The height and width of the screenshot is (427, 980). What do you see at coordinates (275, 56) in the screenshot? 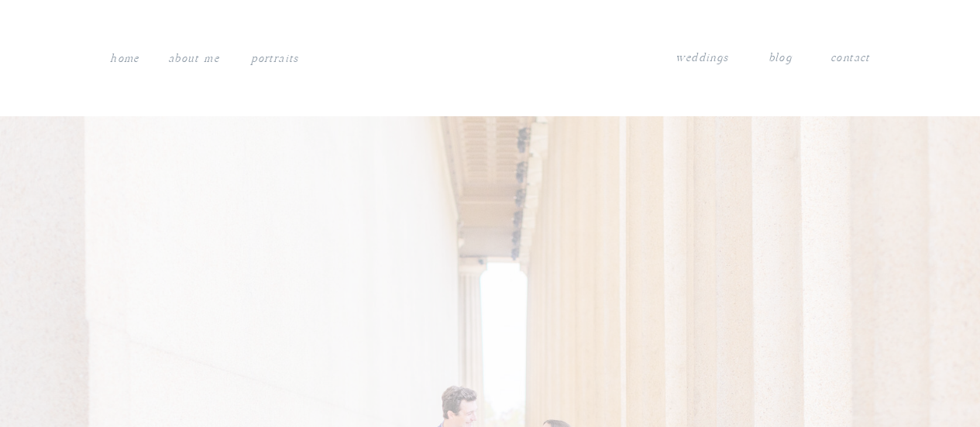
I see `nav: PORTRAITS` at bounding box center [275, 56].